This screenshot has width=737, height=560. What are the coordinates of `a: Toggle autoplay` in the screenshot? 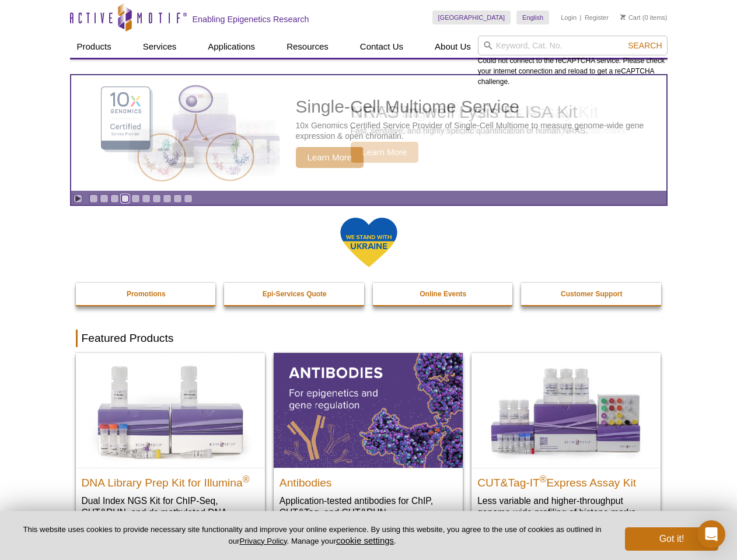 It's located at (78, 198).